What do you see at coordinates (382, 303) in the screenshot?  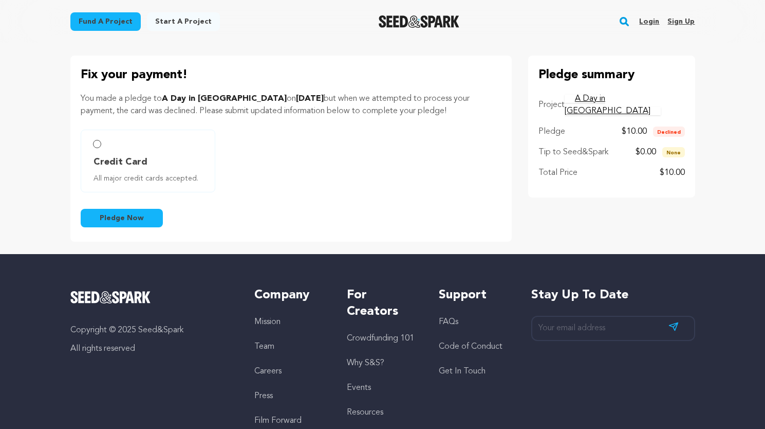 I see `h5: For Creators` at bounding box center [382, 303].